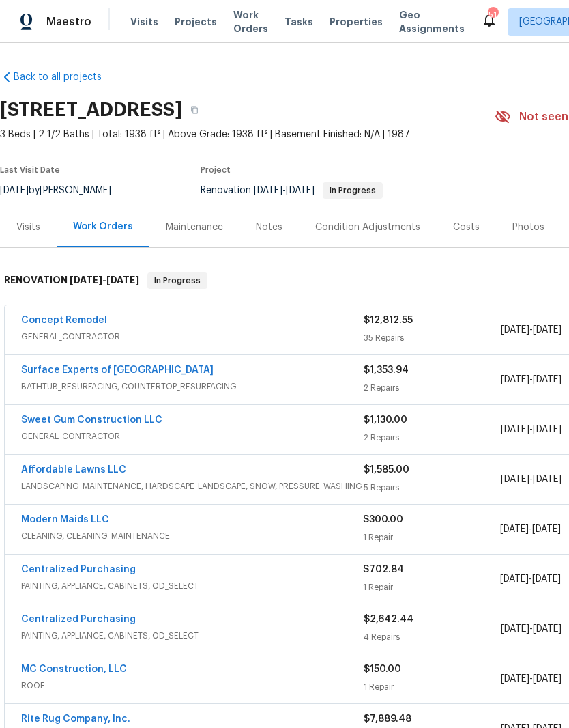  I want to click on span: $150.00, so click(382, 669).